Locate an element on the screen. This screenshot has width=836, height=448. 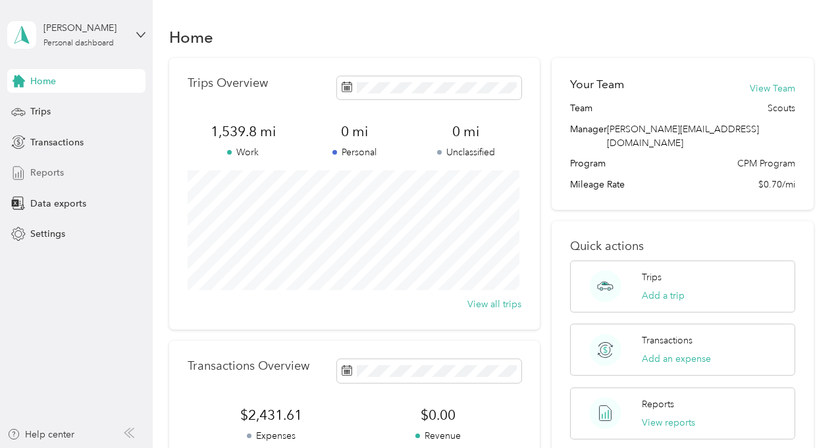
button: View all trips is located at coordinates (494, 304).